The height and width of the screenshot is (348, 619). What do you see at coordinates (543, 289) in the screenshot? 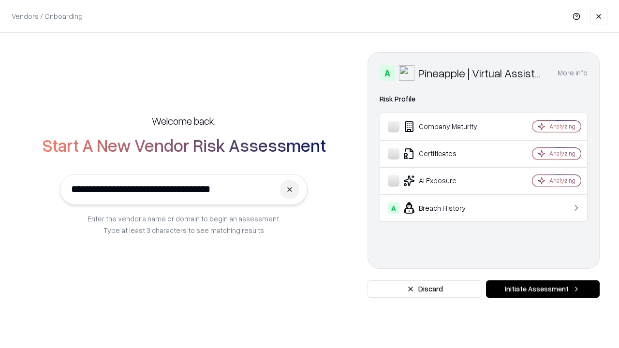
I see `button: Initiate Assessment` at bounding box center [543, 289].